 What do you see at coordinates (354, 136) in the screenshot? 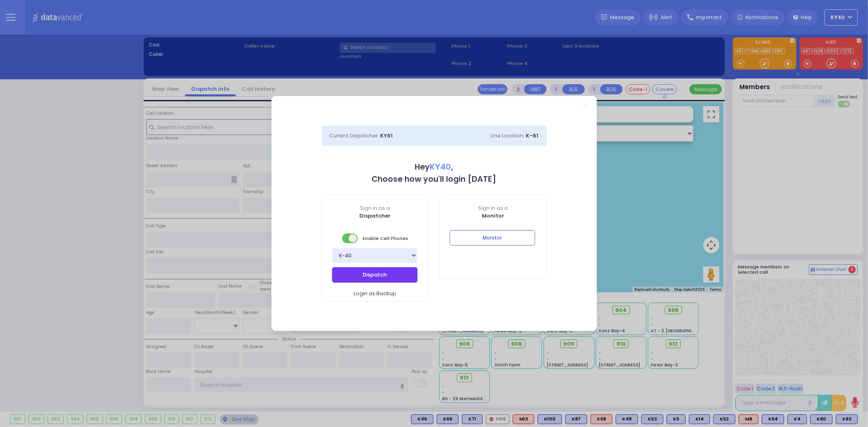
I see `span: Current Dispatcher:` at bounding box center [354, 136].